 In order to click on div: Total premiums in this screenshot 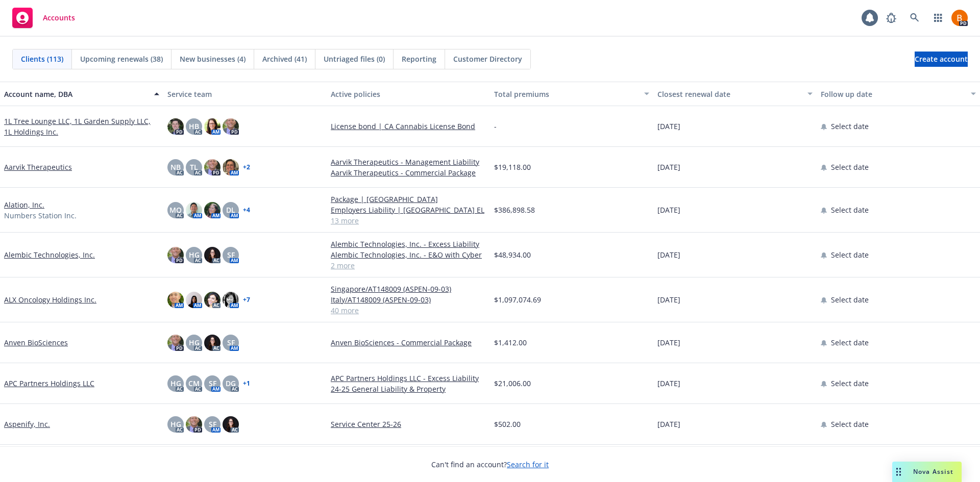, I will do `click(566, 94)`.